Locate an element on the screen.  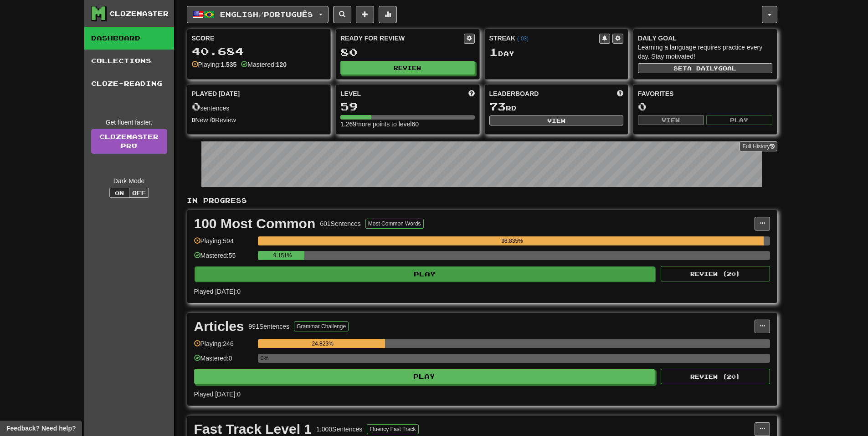
span: Leaderboard is located at coordinates (513, 94).